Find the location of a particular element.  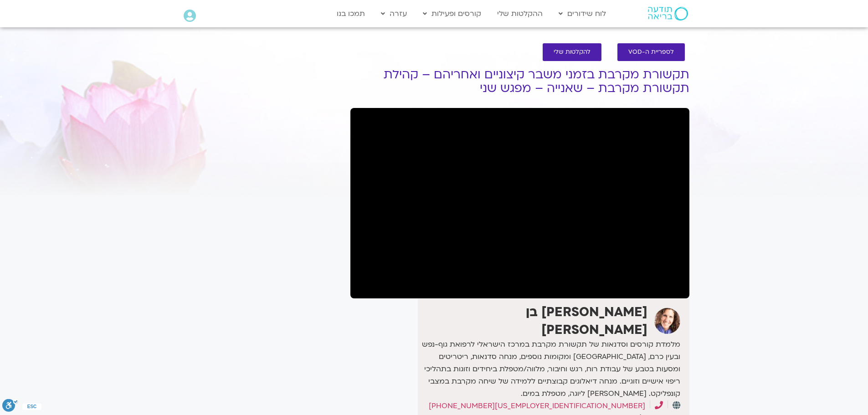

a: להקלטות שלי is located at coordinates (572, 52).